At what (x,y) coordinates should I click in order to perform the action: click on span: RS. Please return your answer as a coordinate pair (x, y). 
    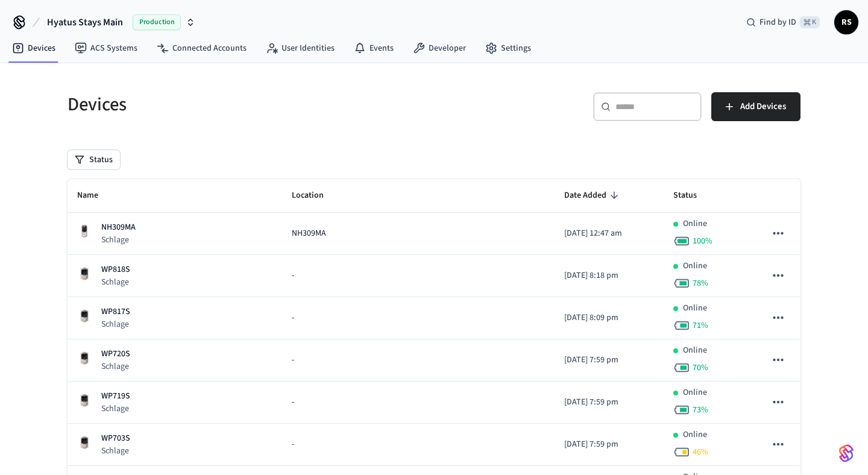
    Looking at the image, I should click on (846, 22).